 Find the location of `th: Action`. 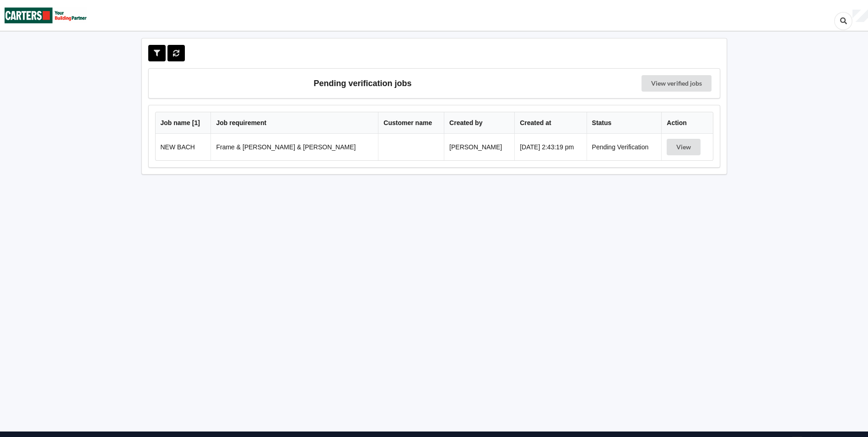

th: Action is located at coordinates (687, 123).